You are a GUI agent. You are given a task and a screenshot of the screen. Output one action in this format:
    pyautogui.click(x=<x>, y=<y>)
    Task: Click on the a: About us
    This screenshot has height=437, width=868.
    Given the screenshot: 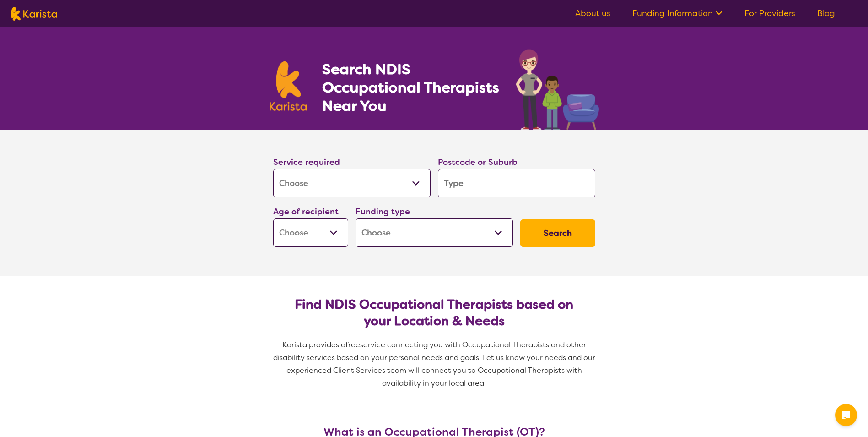 What is the action you would take?
    pyautogui.click(x=592, y=13)
    